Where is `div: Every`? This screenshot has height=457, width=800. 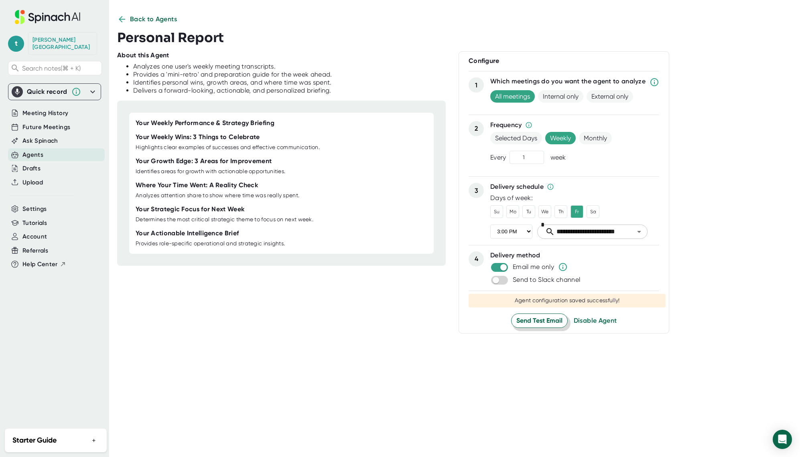 div: Every is located at coordinates (498, 158).